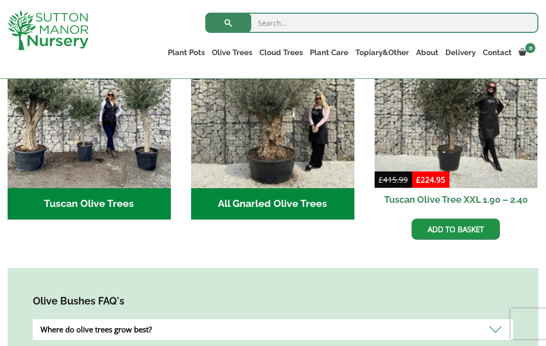 This screenshot has width=546, height=346. What do you see at coordinates (527, 53) in the screenshot?
I see `a: 0` at bounding box center [527, 53].